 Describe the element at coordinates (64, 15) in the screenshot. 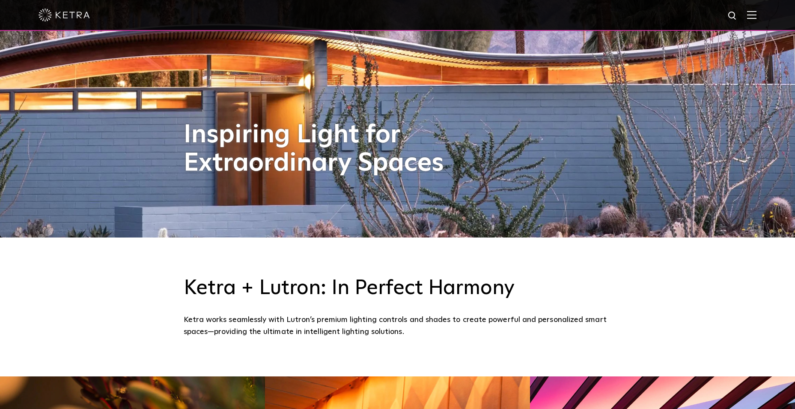

I see `img: ketra-logo-2019-white` at that location.